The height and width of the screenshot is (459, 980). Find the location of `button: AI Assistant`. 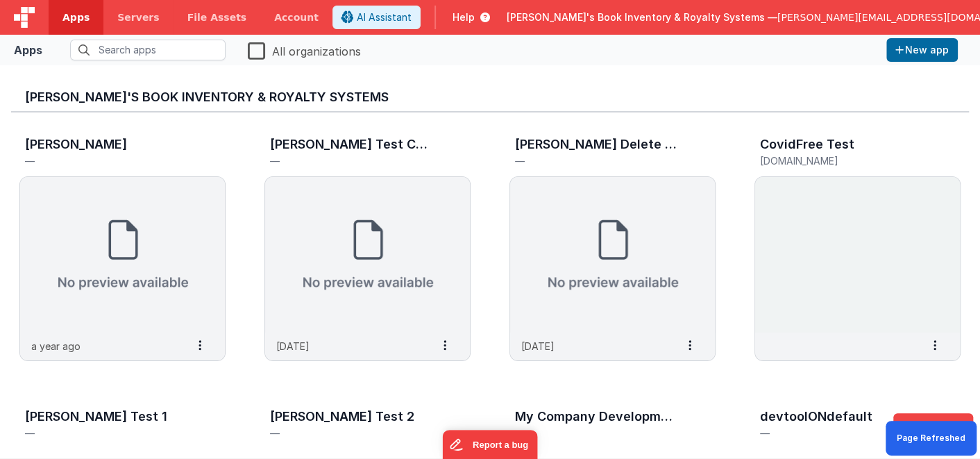

button: AI Assistant is located at coordinates (376, 17).